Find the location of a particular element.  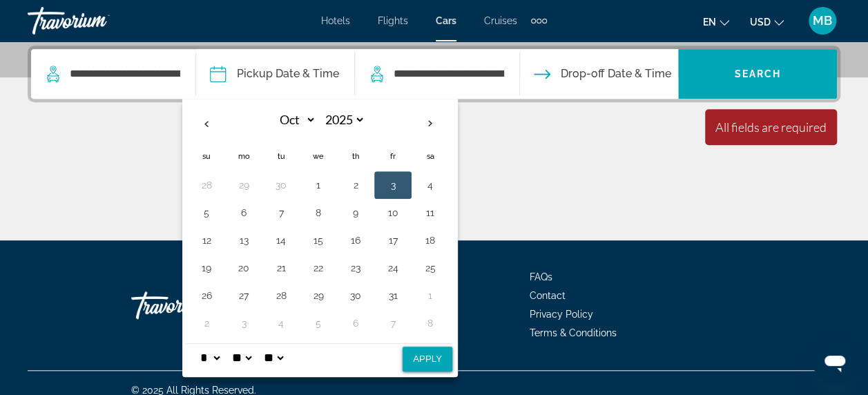

select: Select minute is located at coordinates (242, 358).